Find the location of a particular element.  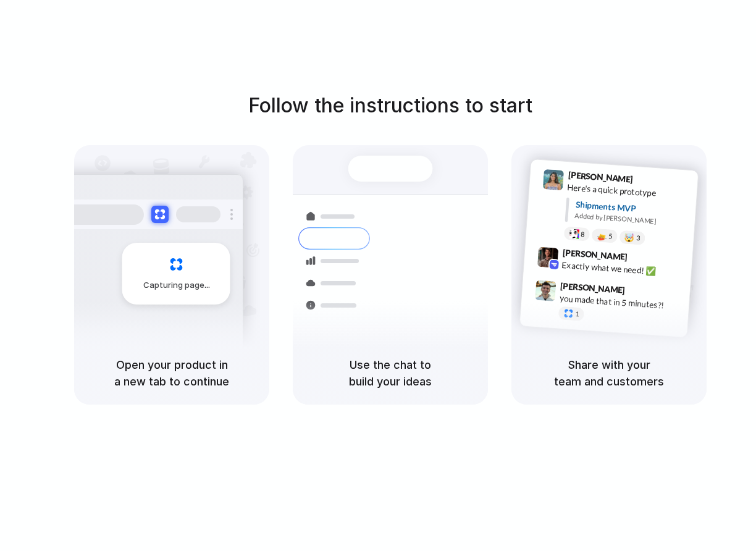

span: 8 is located at coordinates (583, 234).